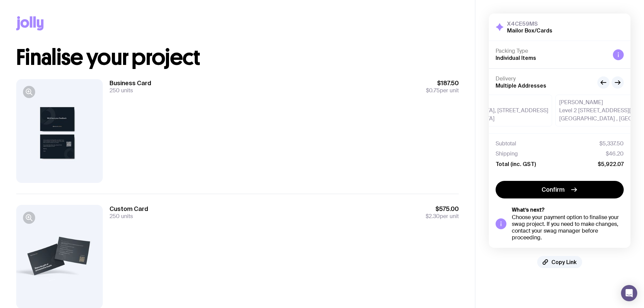 The width and height of the screenshot is (644, 308). Describe the element at coordinates (516, 58) in the screenshot. I see `span: Individual Items` at that location.